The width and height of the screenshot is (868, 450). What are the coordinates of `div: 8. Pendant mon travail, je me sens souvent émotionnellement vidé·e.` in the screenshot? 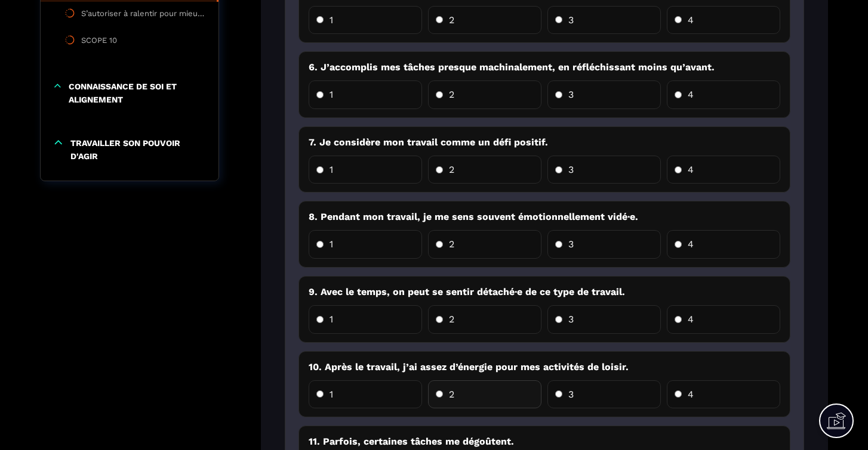 It's located at (545, 217).